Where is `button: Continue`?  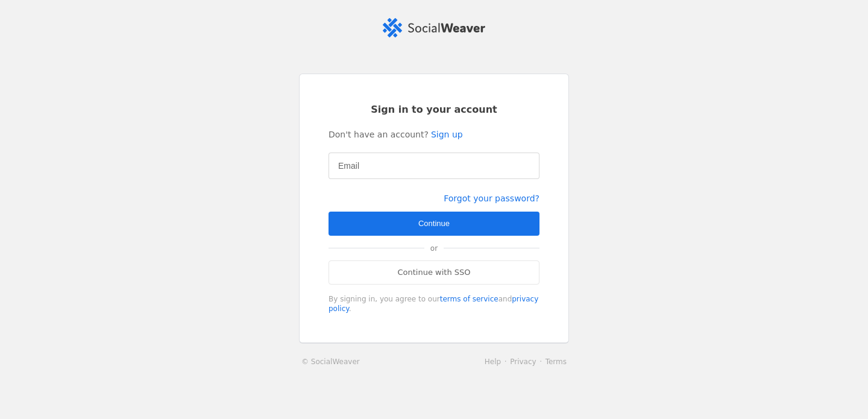
button: Continue is located at coordinates (434, 224).